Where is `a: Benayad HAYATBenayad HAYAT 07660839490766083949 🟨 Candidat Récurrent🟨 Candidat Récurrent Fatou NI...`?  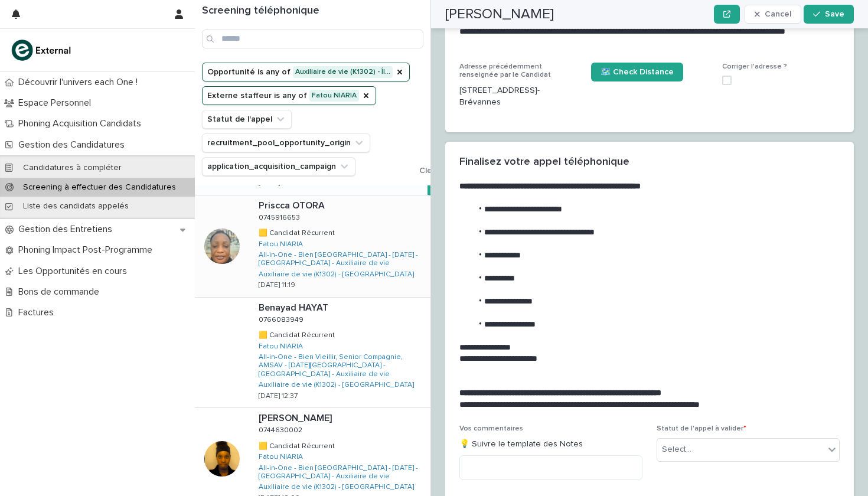 a: Benayad HAYATBenayad HAYAT 07660839490766083949 🟨 Candidat Récurrent🟨 Candidat Récurrent Fatou NI... is located at coordinates (312, 352).